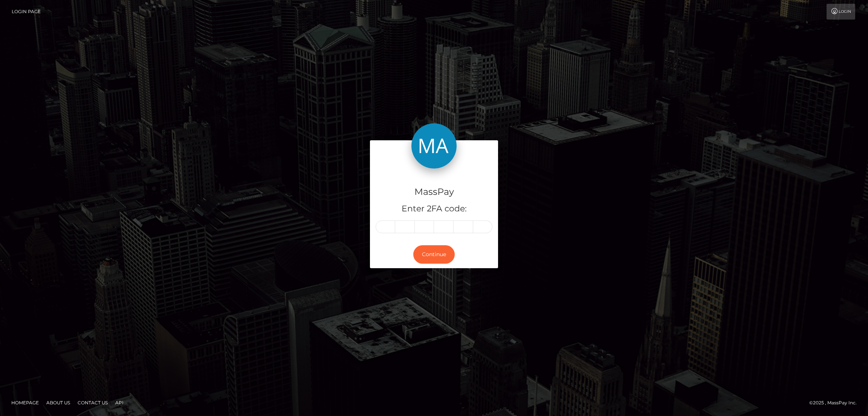  Describe the element at coordinates (434, 209) in the screenshot. I see `h5: Enter 2FA code:` at that location.